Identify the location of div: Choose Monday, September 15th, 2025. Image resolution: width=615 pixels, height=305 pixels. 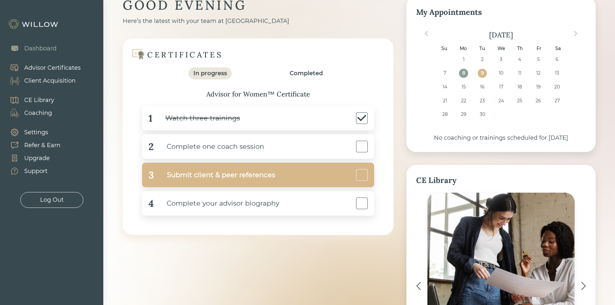
(463, 87).